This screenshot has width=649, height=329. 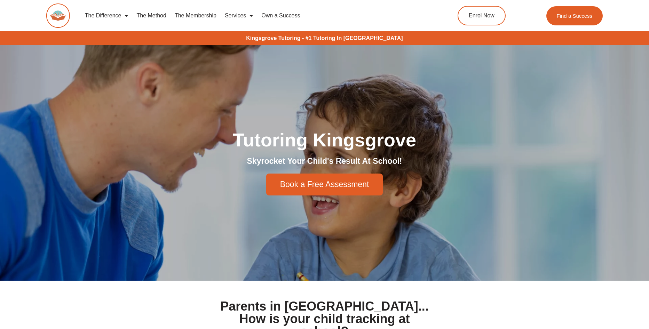 I want to click on span: Book a Free Assessment, so click(x=325, y=184).